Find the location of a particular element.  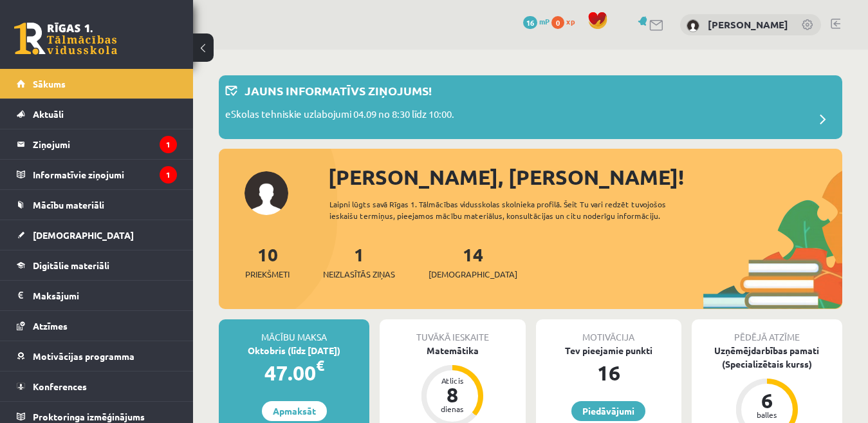

span: Proktoringa izmēģinājums is located at coordinates (89, 416).